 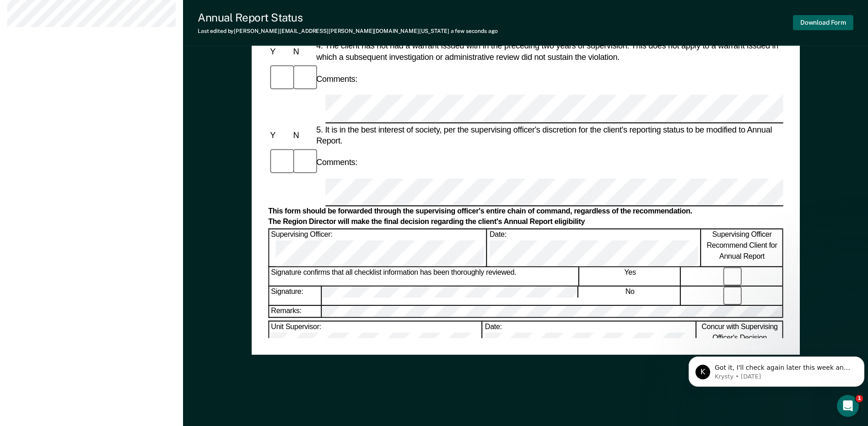 I want to click on div: 5. It is in the best interest of society, per the supervising officer's discretion for the client..., so click(x=548, y=135).